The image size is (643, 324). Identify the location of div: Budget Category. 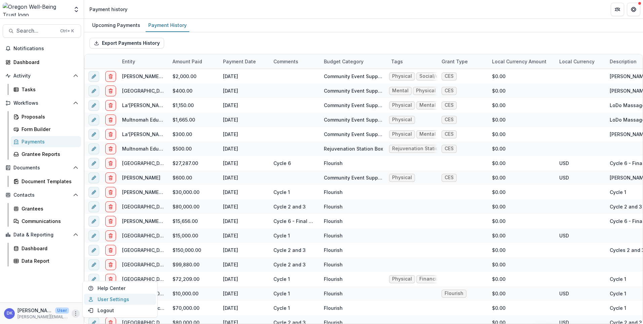
(353, 61).